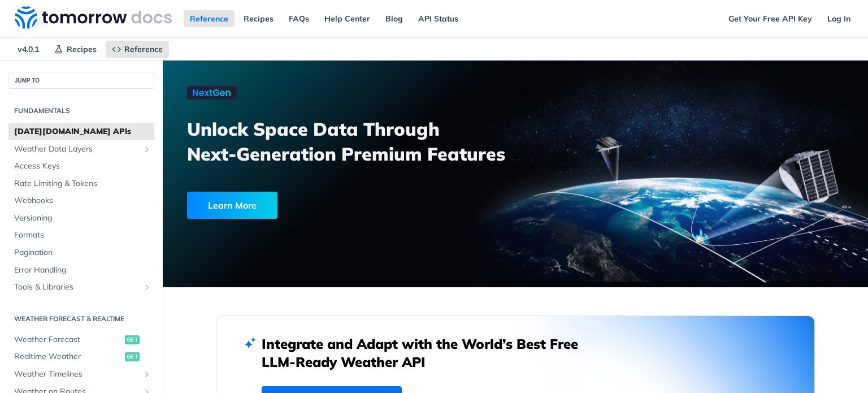  I want to click on a: Rate Limiting & Tokens, so click(81, 184).